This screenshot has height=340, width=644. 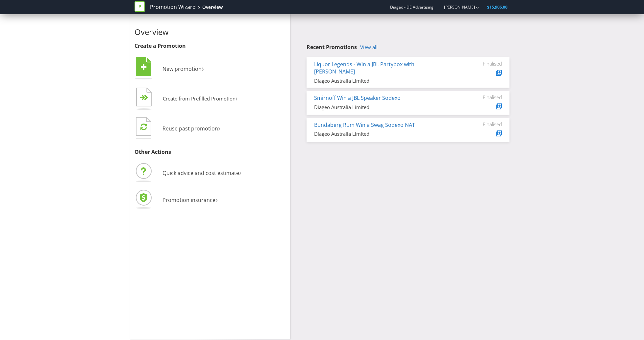 What do you see at coordinates (412, 7) in the screenshot?
I see `span: Diageo - DE Advertising` at bounding box center [412, 7].